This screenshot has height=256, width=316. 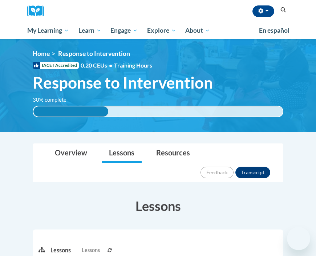 I want to click on a: Engage, so click(x=124, y=31).